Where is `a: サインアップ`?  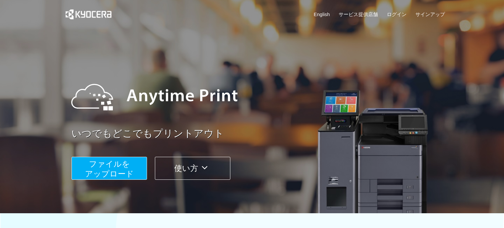
a: サインアップ is located at coordinates (430, 14).